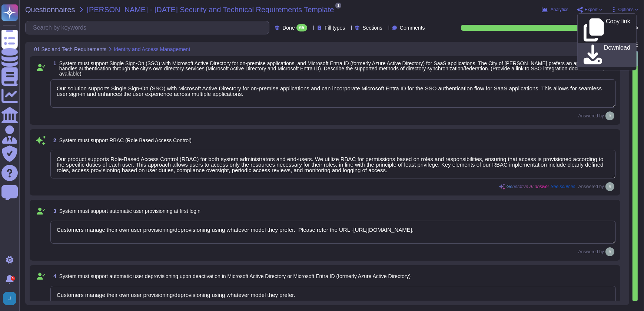  I want to click on span: Comments, so click(413, 28).